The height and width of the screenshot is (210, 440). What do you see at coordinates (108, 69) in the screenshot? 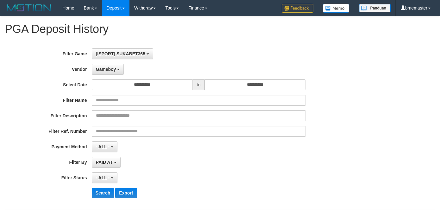
I see `button: Gameboy` at bounding box center [108, 69].